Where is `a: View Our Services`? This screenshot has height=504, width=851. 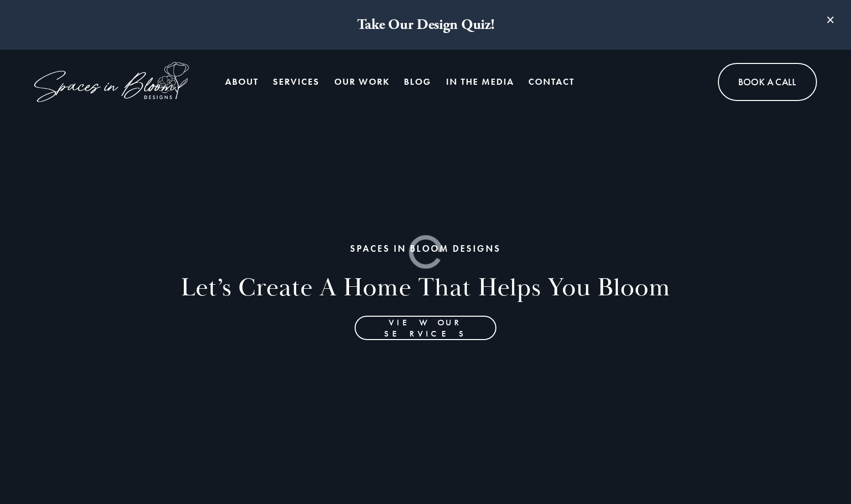 a: View Our Services is located at coordinates (425, 328).